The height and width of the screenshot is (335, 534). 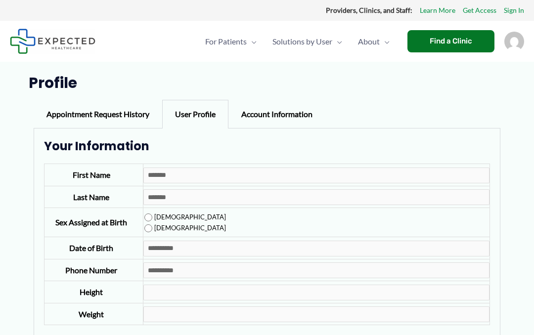 I want to click on a: Get Access, so click(x=480, y=10).